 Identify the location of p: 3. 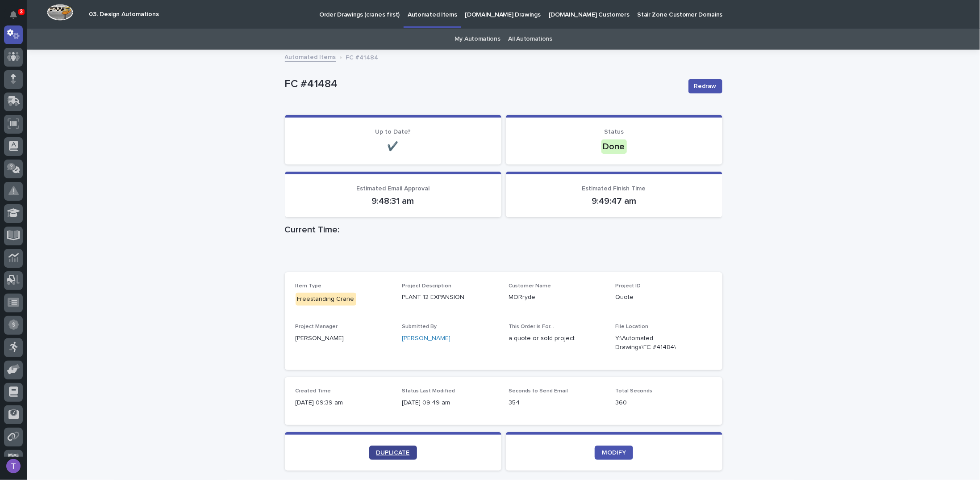
(21, 11).